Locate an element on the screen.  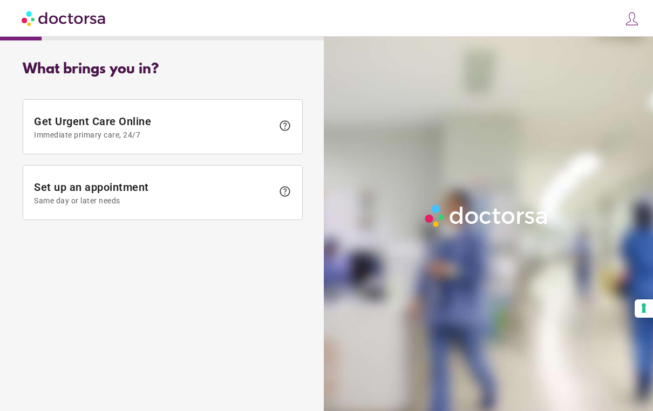
span: Set up an appointment is located at coordinates (153, 193).